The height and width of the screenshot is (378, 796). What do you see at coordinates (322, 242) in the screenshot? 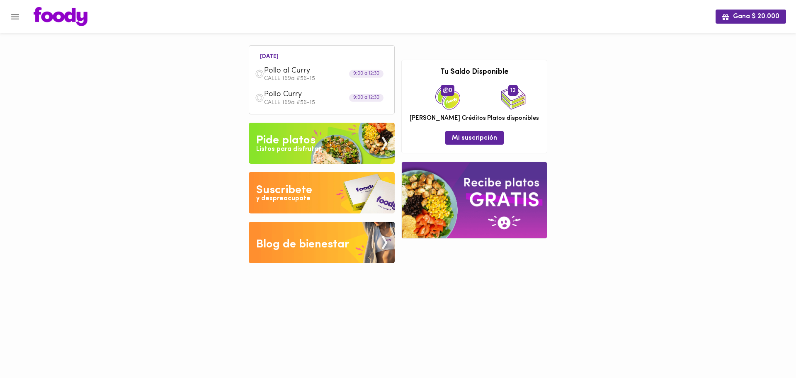
I see `img: Blog de bienestar` at bounding box center [322, 242].